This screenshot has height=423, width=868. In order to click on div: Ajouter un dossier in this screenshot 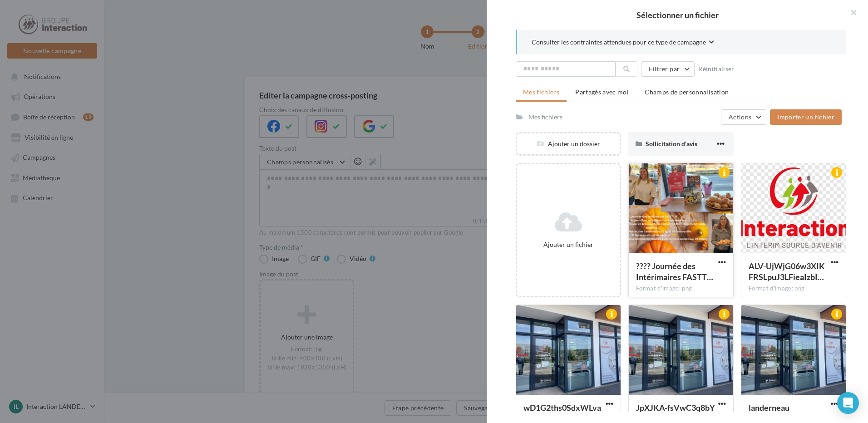, I will do `click(569, 144)`.